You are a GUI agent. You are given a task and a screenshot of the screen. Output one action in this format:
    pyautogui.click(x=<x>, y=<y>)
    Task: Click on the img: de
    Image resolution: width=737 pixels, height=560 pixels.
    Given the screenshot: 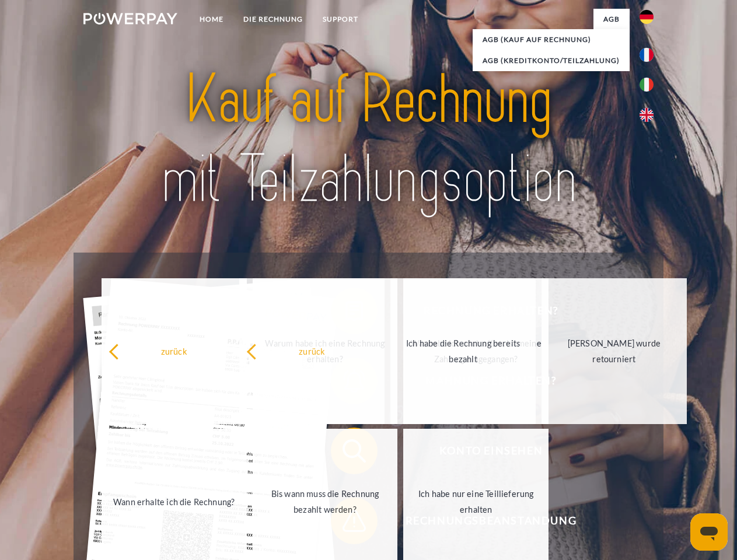 What is the action you would take?
    pyautogui.click(x=647, y=17)
    